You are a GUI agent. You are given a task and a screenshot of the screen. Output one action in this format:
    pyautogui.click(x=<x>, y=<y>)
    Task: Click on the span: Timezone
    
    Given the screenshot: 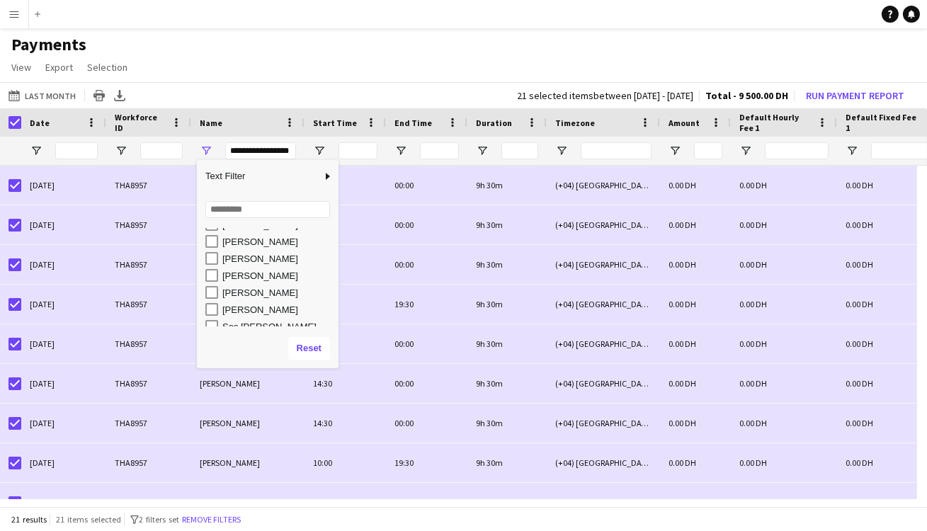 What is the action you would take?
    pyautogui.click(x=575, y=123)
    